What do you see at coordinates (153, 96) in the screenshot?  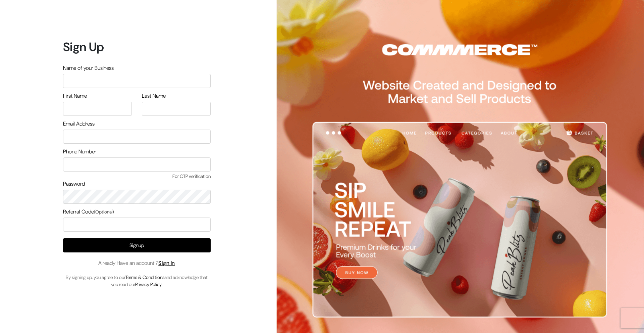 I see `label: Last Name` at bounding box center [153, 96].